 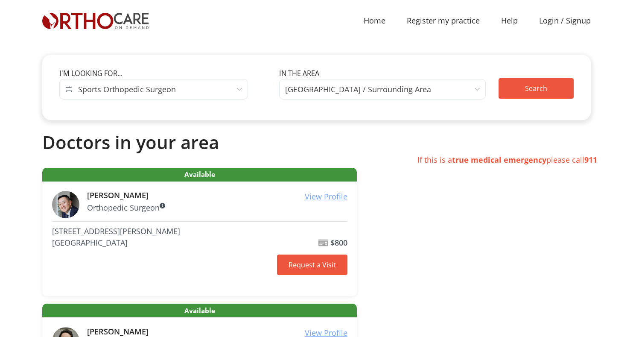 What do you see at coordinates (499, 160) in the screenshot?
I see `strong: true medical emergency` at bounding box center [499, 160].